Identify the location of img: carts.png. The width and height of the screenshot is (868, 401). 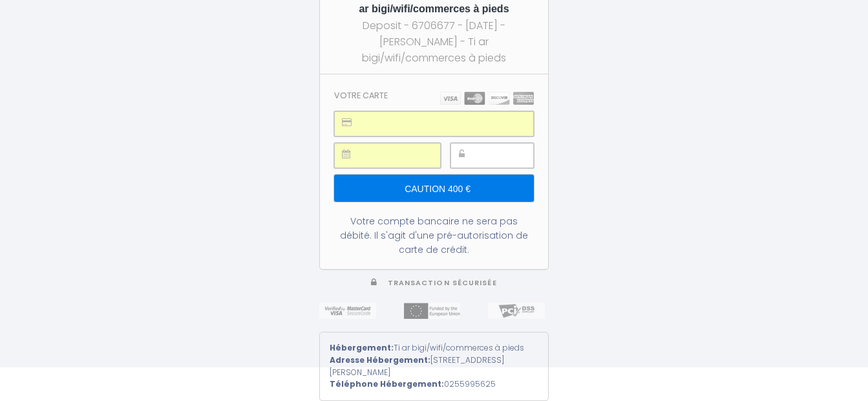
(486, 99).